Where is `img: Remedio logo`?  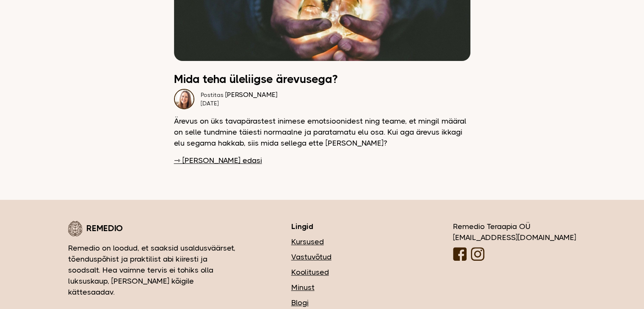 img: Remedio logo is located at coordinates (75, 229).